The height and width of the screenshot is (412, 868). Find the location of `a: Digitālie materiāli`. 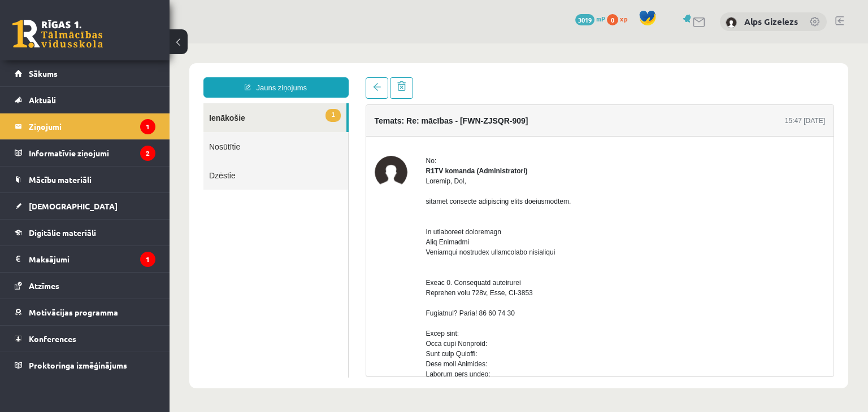

a: Digitālie materiāli is located at coordinates (85, 233).